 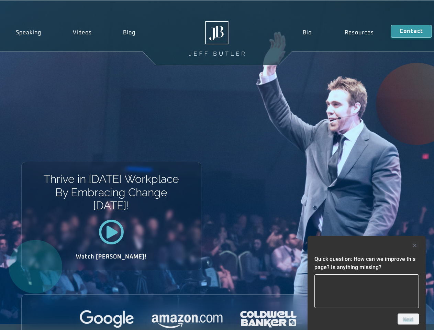 I want to click on h2: Quick question: How can we improve this page? Is anything missing?, so click(x=367, y=263).